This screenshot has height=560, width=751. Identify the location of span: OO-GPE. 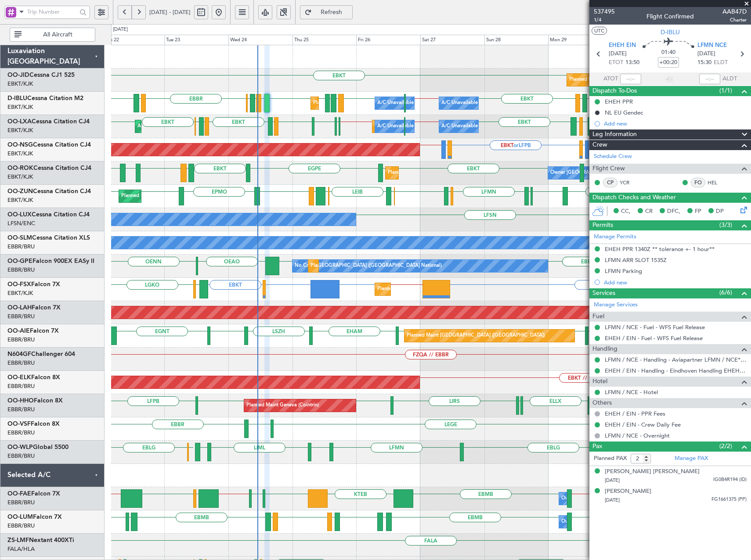
(20, 261).